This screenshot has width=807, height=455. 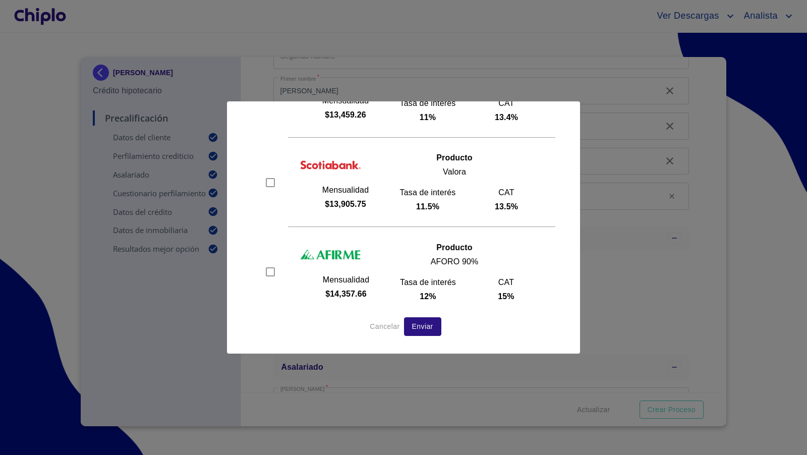 I want to click on p: AFORO 90%, so click(x=454, y=262).